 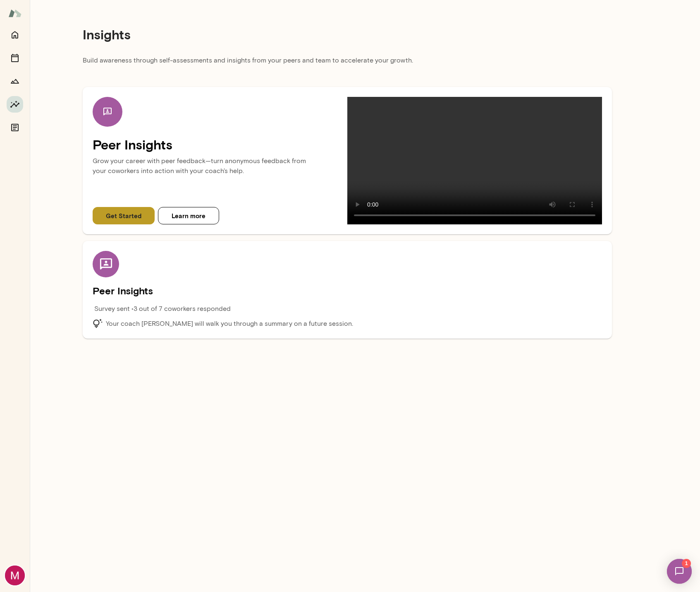 What do you see at coordinates (106, 34) in the screenshot?
I see `h4: Insights` at bounding box center [106, 34].